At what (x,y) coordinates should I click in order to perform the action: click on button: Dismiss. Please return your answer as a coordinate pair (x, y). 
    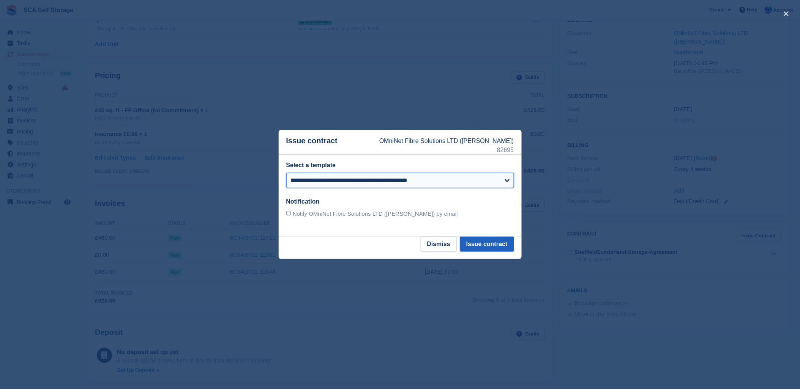
    Looking at the image, I should click on (438, 244).